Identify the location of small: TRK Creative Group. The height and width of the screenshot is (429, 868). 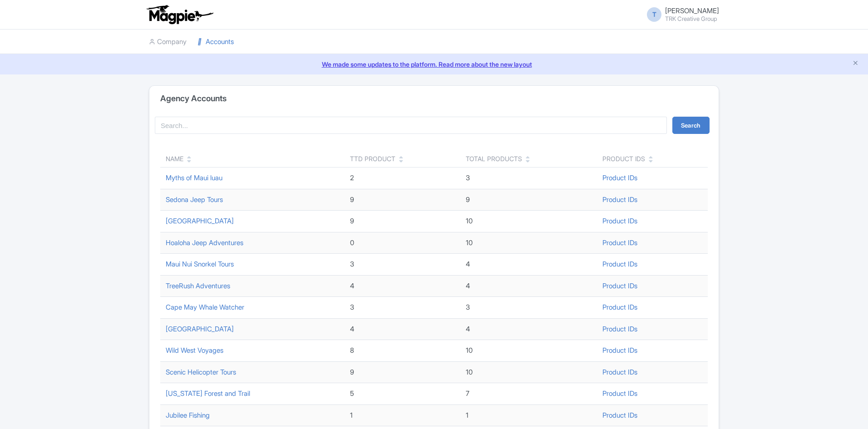
(692, 19).